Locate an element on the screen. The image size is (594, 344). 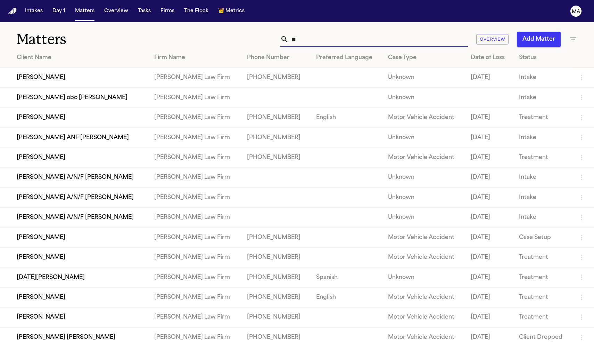
a: Day 1 is located at coordinates (59, 11).